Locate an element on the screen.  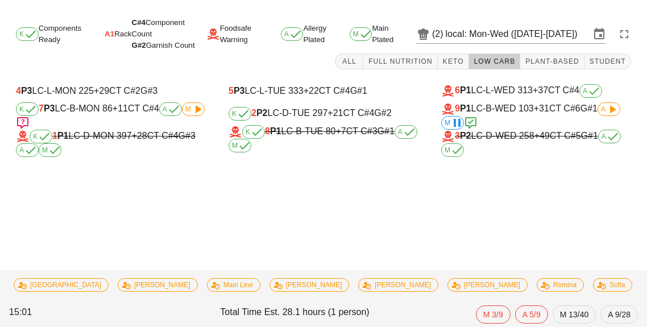
span: 2 is located at coordinates (254, 113).